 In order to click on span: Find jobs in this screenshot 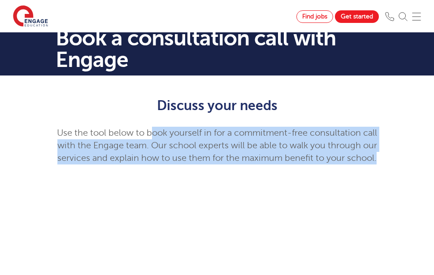, I will do `click(315, 16)`.